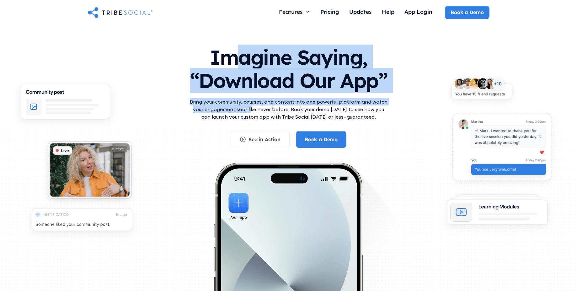 This screenshot has height=291, width=577. I want to click on div: See in Action, so click(264, 139).